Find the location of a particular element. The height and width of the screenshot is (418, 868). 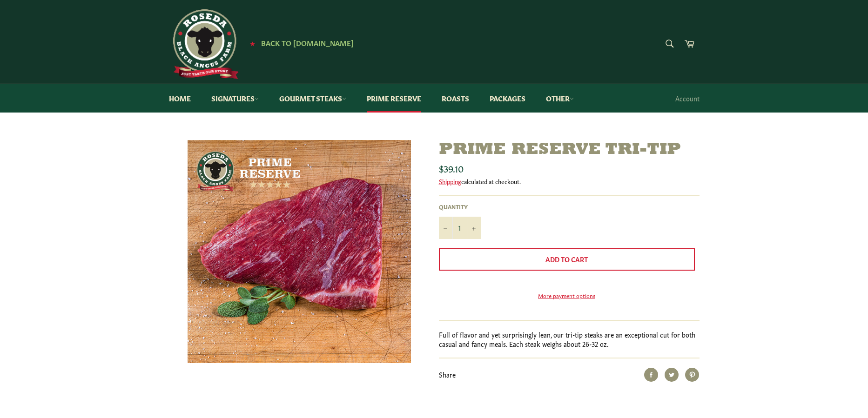

a: More payment options is located at coordinates (567, 295).